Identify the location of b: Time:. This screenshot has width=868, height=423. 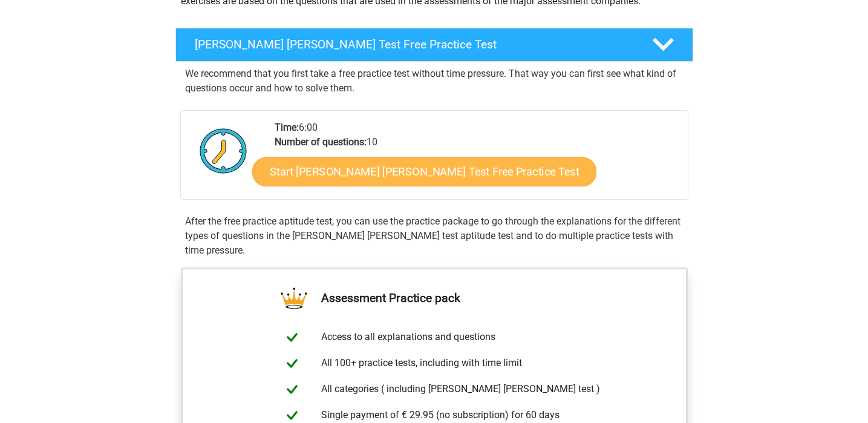
(286, 127).